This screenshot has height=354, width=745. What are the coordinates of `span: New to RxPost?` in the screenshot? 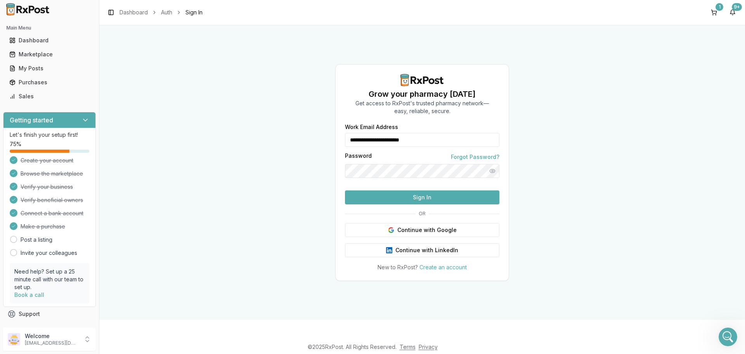 It's located at (398, 267).